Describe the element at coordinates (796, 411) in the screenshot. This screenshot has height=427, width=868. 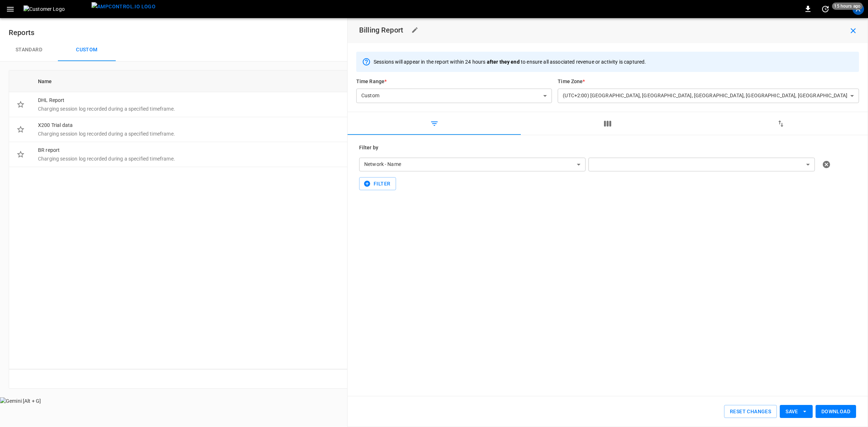
I see `button: Save` at that location.